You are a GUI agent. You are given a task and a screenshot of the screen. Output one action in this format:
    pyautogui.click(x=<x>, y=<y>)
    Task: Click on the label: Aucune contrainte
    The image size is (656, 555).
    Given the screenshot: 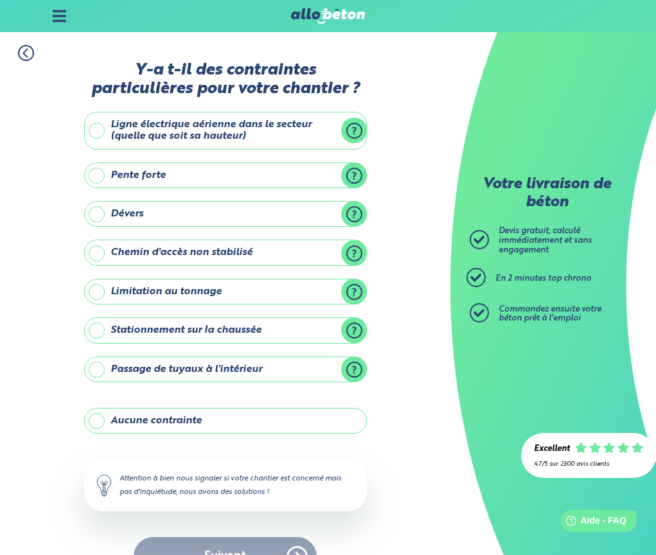 What is the action you would take?
    pyautogui.click(x=225, y=421)
    